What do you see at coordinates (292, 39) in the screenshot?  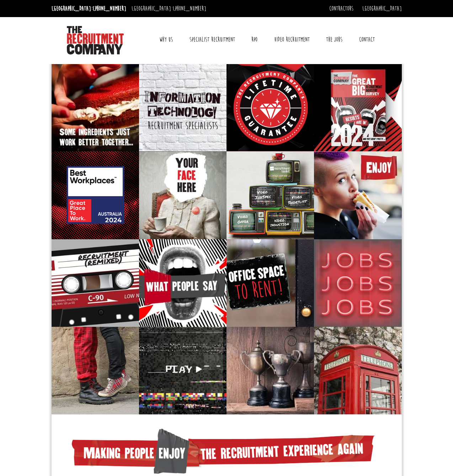 I see `a: Video Recruitment` at bounding box center [292, 39].